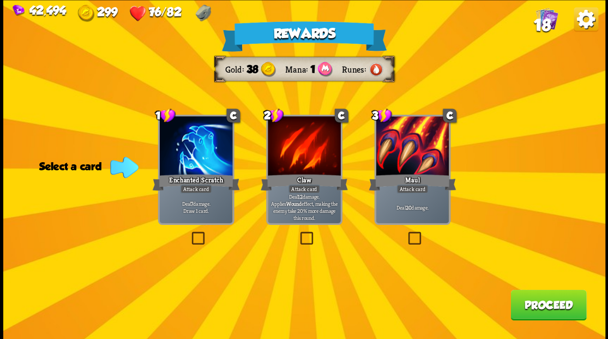 This screenshot has width=608, height=339. I want to click on span: 76/82, so click(165, 11).